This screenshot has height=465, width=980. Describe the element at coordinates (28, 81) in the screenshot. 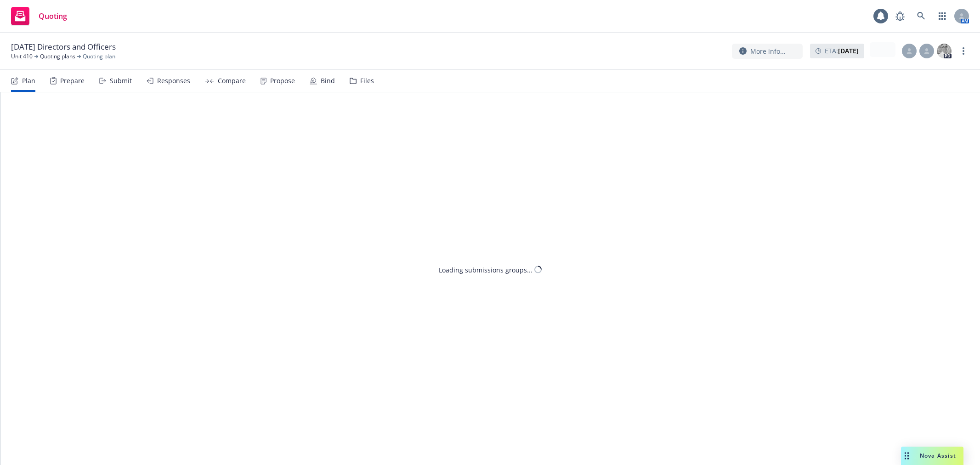

I see `div: Plan` at that location.